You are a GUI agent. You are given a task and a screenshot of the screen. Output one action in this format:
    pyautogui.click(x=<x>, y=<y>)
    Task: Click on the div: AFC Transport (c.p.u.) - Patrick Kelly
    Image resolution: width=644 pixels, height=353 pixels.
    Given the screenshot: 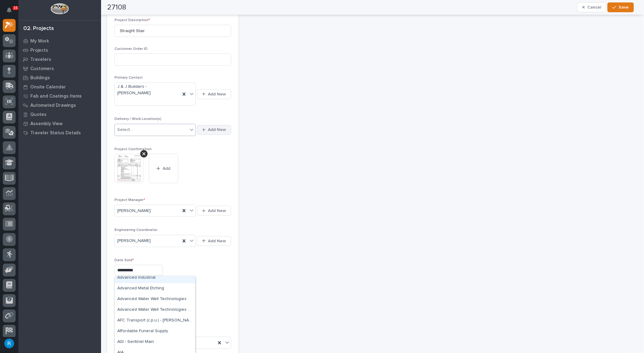 What is the action you would take?
    pyautogui.click(x=155, y=321)
    